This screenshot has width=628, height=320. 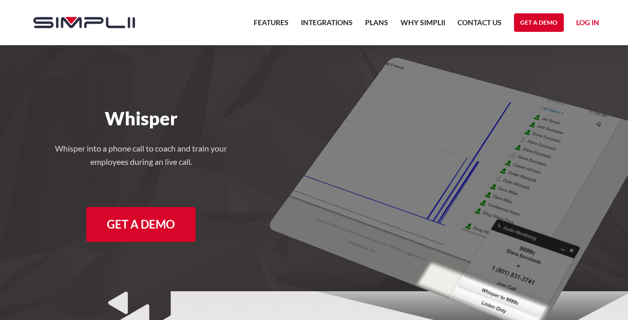 I want to click on a: Plans, so click(x=376, y=26).